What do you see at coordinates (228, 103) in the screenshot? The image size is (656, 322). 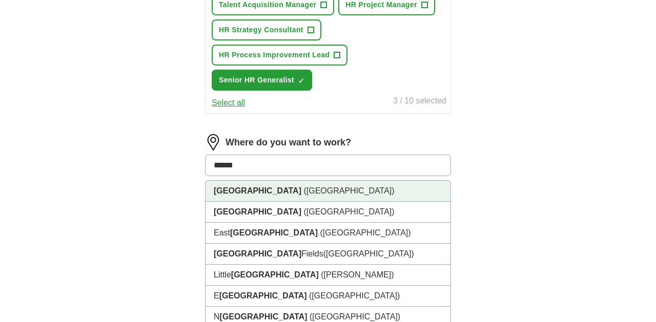 I see `button: Select all` at bounding box center [228, 103].